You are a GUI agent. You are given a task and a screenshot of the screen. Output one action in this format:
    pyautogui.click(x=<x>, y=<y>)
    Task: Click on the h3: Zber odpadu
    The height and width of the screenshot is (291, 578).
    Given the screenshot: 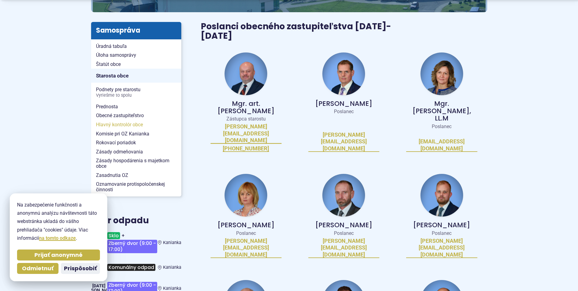 What is the action you would take?
    pyautogui.click(x=136, y=220)
    